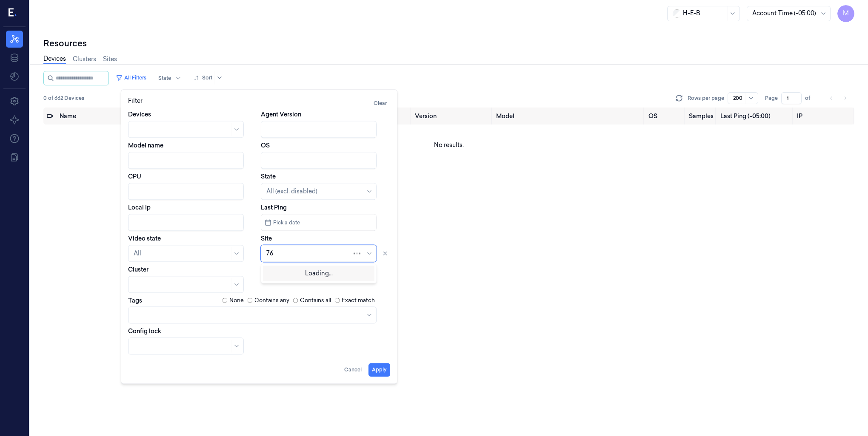  What do you see at coordinates (353, 370) in the screenshot?
I see `button: Cancel` at bounding box center [353, 370].